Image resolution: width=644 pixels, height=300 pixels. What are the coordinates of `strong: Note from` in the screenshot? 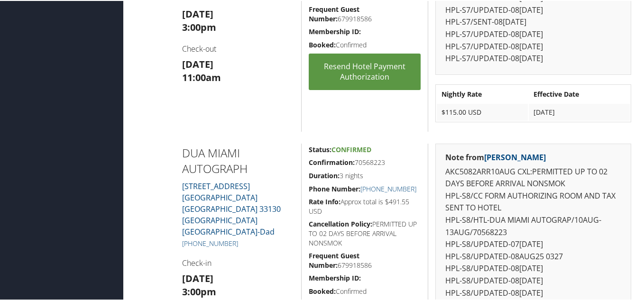 It's located at (496, 157).